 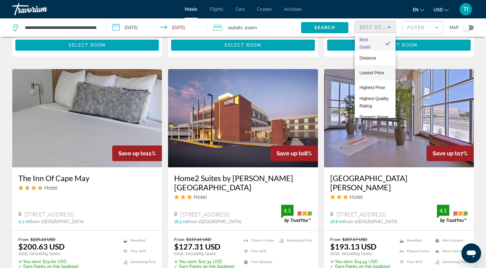 What do you see at coordinates (365, 43) in the screenshot?
I see `span: Best Deals` at bounding box center [365, 43].